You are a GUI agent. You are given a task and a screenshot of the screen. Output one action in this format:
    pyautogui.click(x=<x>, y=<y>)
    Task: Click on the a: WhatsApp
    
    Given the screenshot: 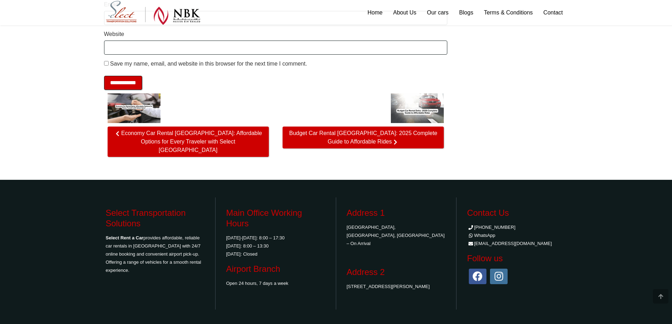 What is the action you would take?
    pyautogui.click(x=481, y=235)
    